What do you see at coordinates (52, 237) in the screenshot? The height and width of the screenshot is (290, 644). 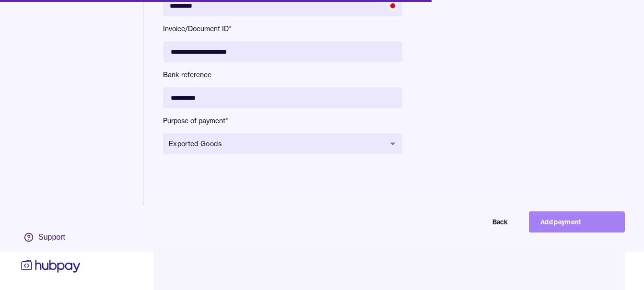 I see `div: Support` at bounding box center [52, 237].